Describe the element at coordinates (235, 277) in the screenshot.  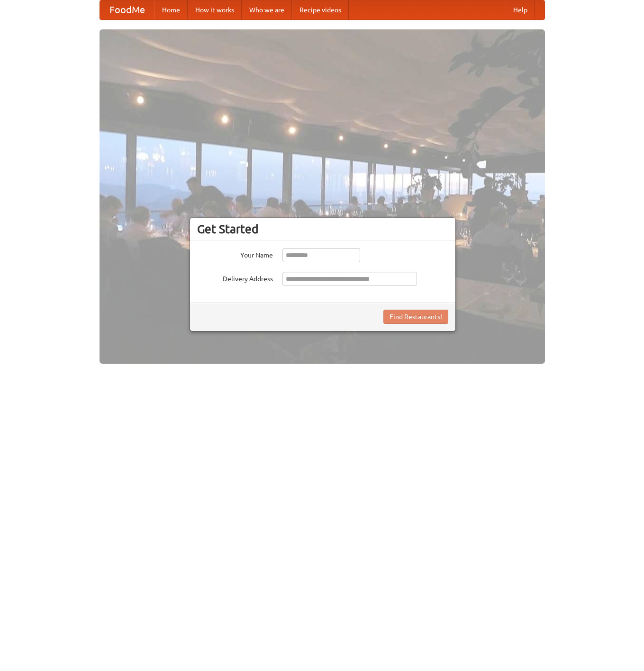
I see `label: Delivery Address` at that location.